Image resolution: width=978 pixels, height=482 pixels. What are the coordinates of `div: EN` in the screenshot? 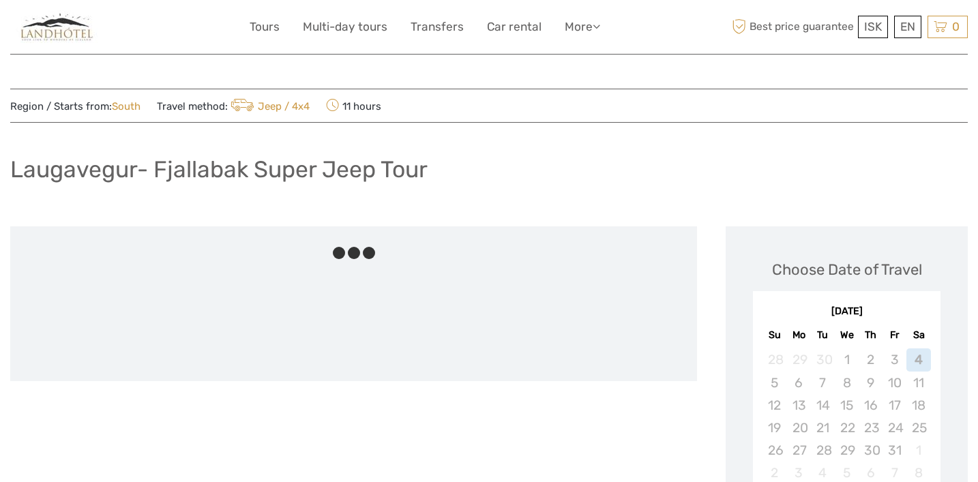 It's located at (908, 27).